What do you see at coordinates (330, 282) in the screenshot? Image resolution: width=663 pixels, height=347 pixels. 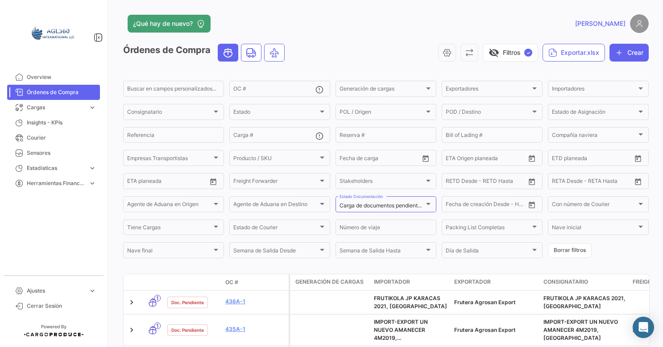 I see `datatable-header-cell: Generación de cargas` at bounding box center [330, 282].